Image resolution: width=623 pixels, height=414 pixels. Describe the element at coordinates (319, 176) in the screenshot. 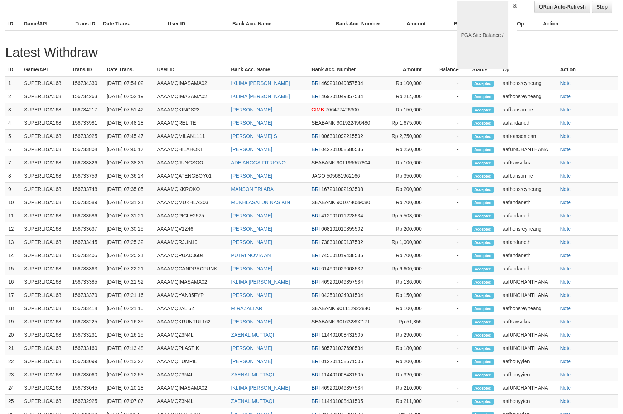

I see `span: JAGO` at that location.